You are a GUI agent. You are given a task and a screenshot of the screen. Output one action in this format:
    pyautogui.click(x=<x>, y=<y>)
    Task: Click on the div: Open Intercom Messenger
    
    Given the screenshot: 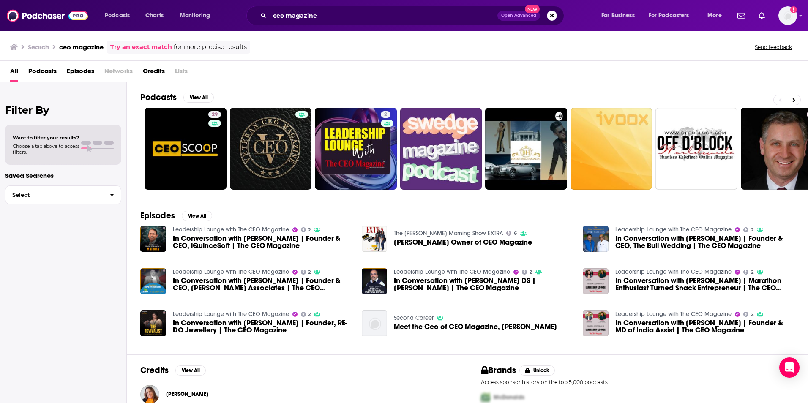 What is the action you would take?
    pyautogui.click(x=789, y=367)
    